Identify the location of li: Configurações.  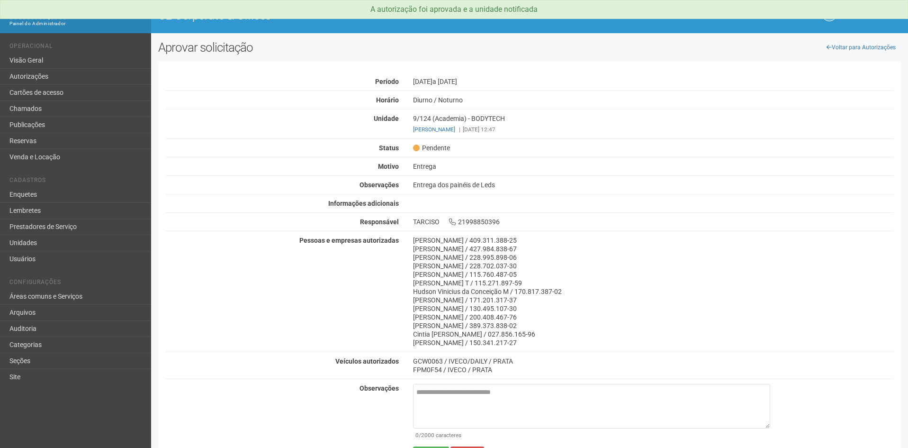
(77, 283).